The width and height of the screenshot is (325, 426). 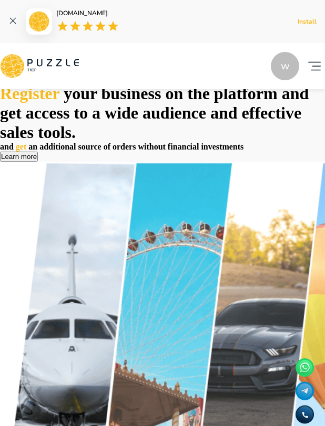 What do you see at coordinates (247, 93) in the screenshot?
I see `span: platform` at bounding box center [247, 93].